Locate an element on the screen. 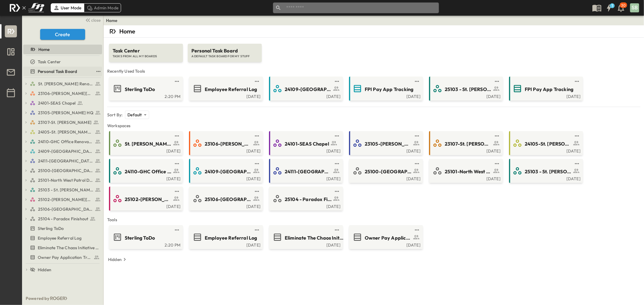 The height and width of the screenshot is (305, 644). span: 25101-North West Patrol Division is located at coordinates (468, 171).